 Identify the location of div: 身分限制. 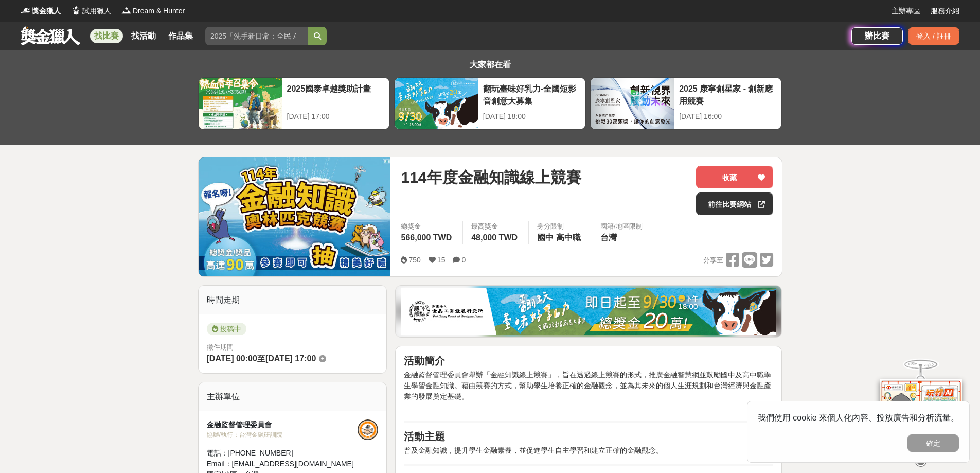
(560, 227).